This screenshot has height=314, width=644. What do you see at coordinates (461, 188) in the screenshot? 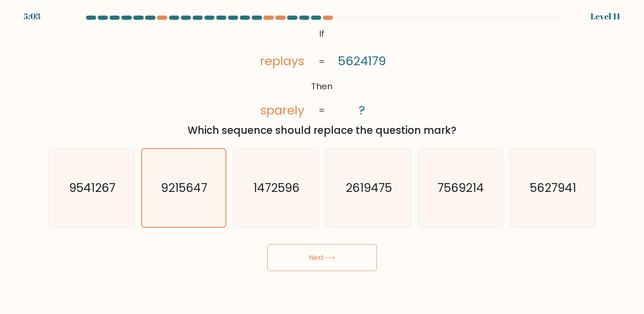
I see `text: 7569214` at bounding box center [461, 188].